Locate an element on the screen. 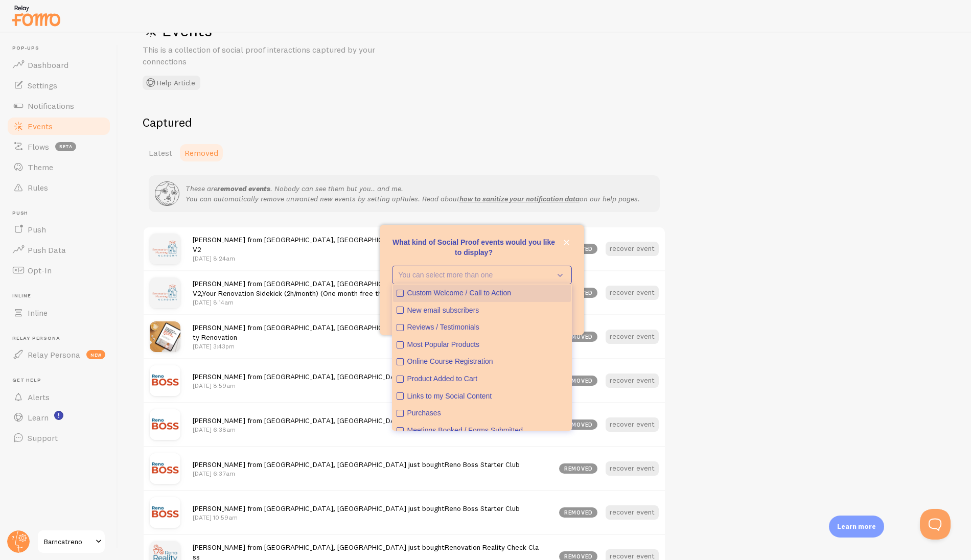 The height and width of the screenshot is (560, 971). a: Theme is located at coordinates (59, 167).